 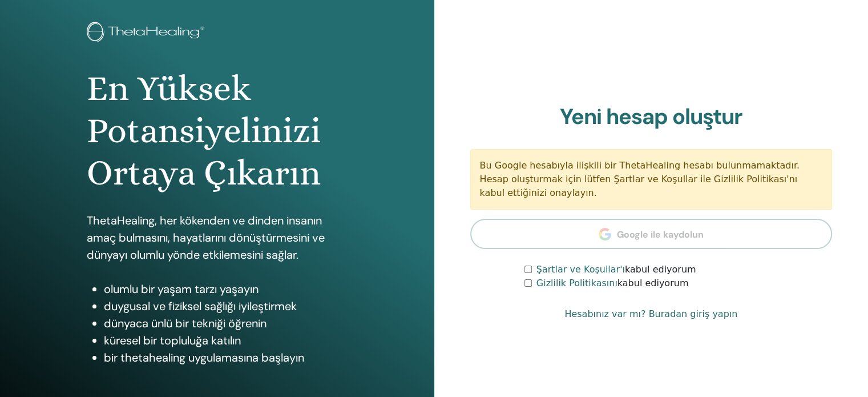 I want to click on font: olumlu bir yaşam tarzı yaşayın, so click(x=181, y=289).